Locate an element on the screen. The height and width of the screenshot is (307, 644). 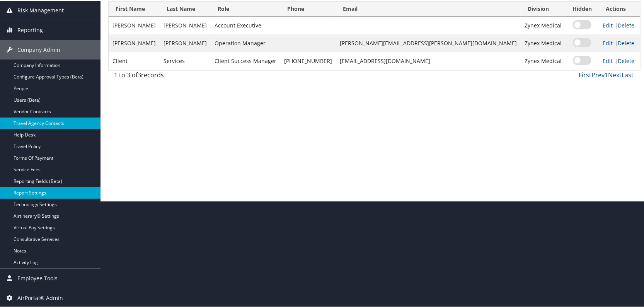
span: Employee Tools is located at coordinates (38, 278).